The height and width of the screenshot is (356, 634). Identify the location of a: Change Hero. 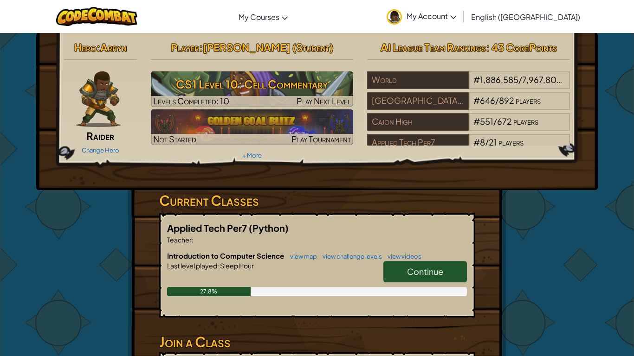
(100, 150).